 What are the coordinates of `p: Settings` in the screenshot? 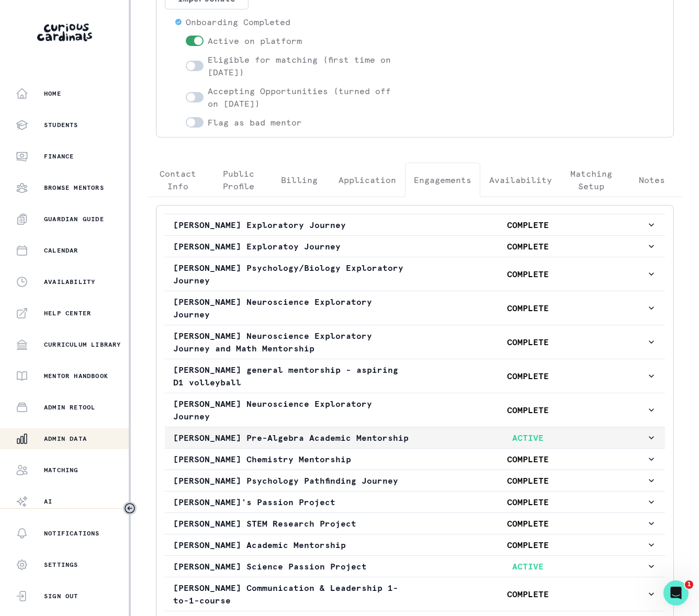 It's located at (61, 565).